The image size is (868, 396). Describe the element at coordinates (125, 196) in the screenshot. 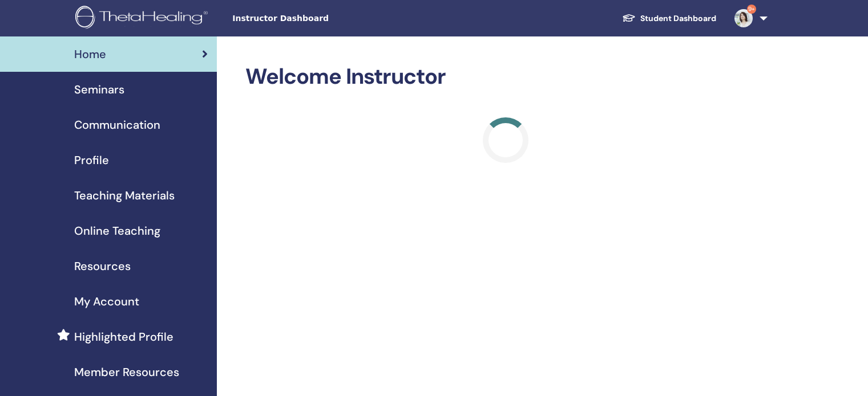

I see `span: Teaching Materials` at that location.